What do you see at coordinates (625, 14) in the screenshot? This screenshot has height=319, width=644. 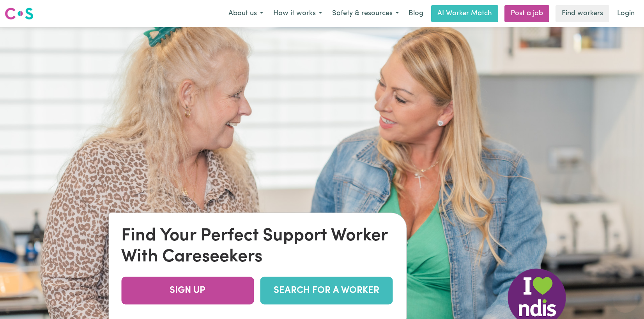 I see `a: Login` at bounding box center [625, 14].